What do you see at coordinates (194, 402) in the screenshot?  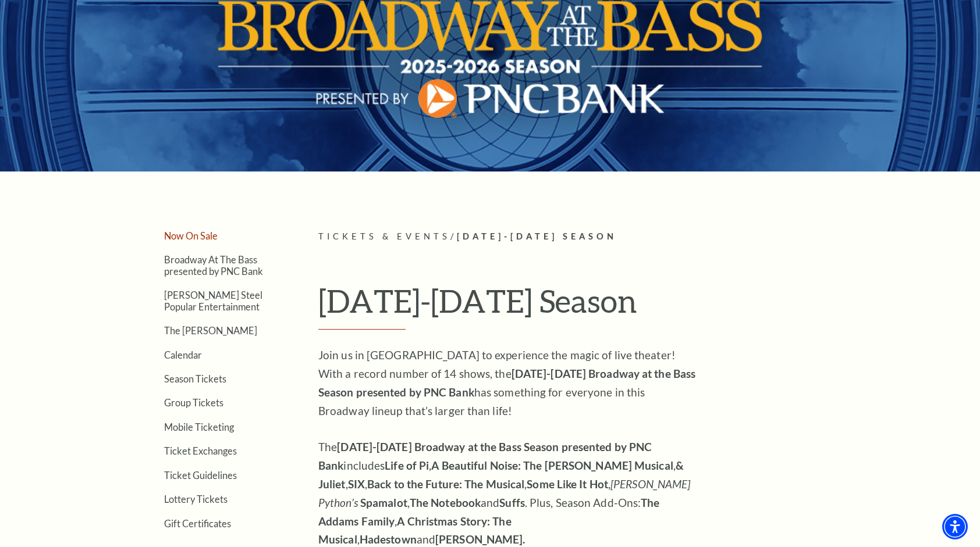 I see `a: Group Tickets` at bounding box center [194, 402].